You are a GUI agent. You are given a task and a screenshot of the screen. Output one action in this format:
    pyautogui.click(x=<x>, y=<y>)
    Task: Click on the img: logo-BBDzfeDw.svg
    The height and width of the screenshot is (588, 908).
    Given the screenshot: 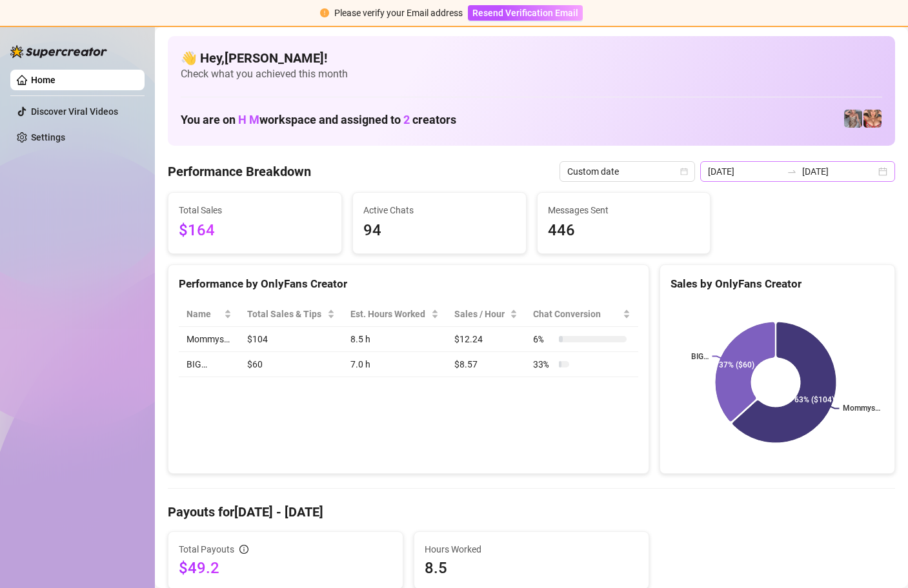 What is the action you would take?
    pyautogui.click(x=59, y=51)
    